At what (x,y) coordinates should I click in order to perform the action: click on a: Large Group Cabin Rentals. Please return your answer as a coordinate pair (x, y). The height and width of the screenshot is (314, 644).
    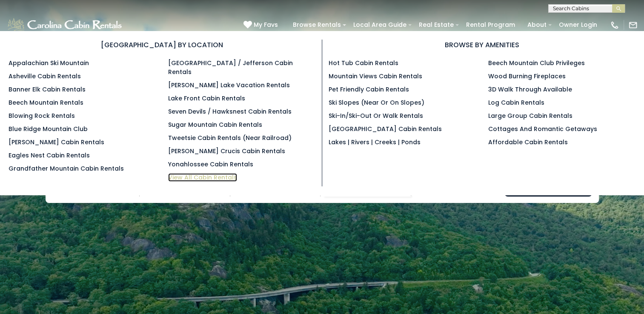
    Looking at the image, I should click on (530, 116).